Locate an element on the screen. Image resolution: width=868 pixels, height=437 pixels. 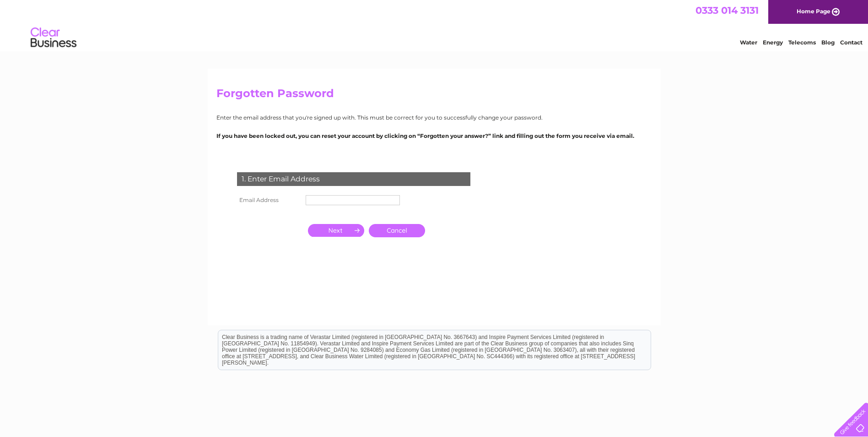
h2: Forgotten Password is located at coordinates (434, 95).